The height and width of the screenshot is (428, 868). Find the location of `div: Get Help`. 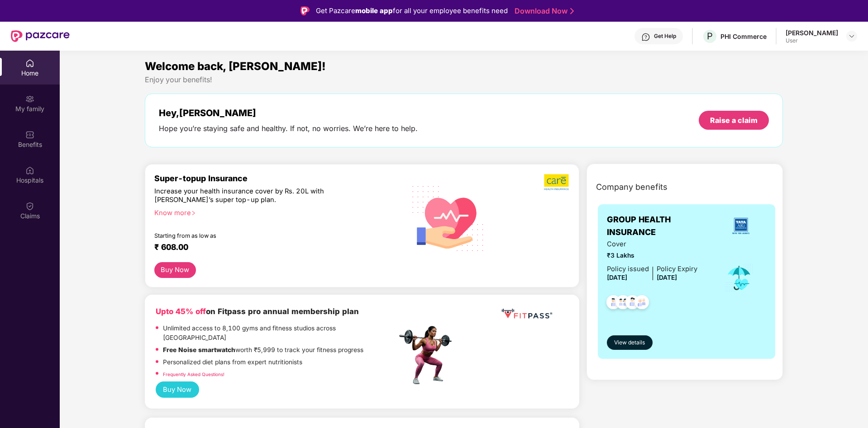

div: Get Help is located at coordinates (665, 36).